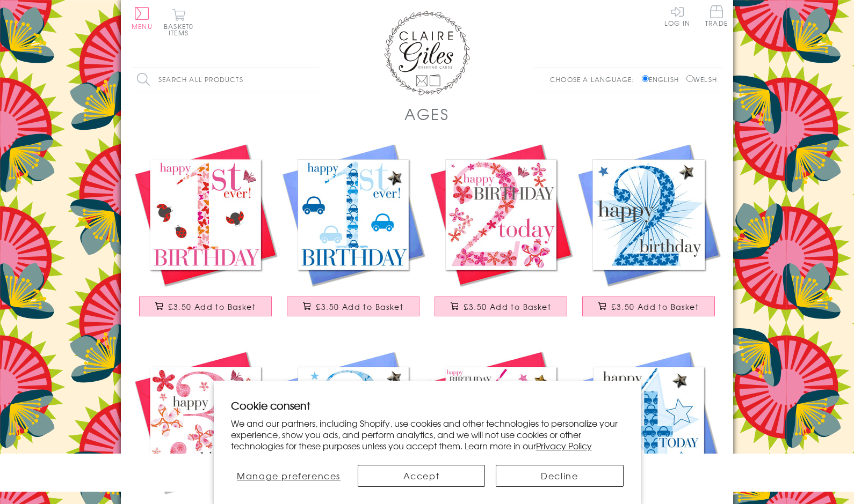  Describe the element at coordinates (178, 22) in the screenshot. I see `button: Basket0 items` at that location.